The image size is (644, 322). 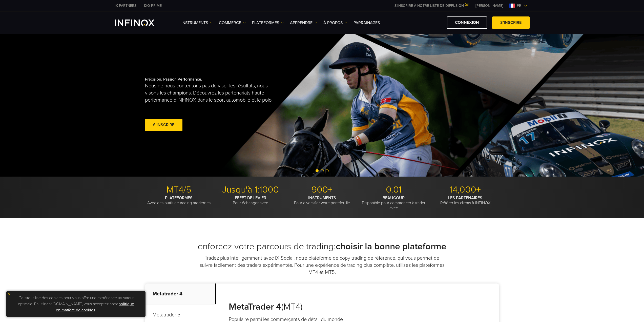 I want to click on span: Go to slide 1, so click(x=317, y=171).